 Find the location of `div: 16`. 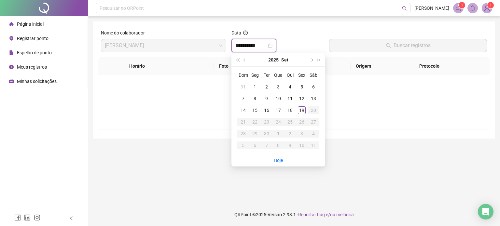

div: 16 is located at coordinates (267, 110).